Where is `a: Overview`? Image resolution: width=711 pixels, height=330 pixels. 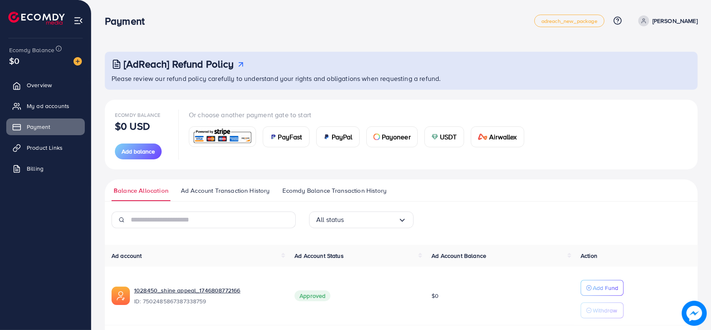
a: Overview is located at coordinates (46, 85).